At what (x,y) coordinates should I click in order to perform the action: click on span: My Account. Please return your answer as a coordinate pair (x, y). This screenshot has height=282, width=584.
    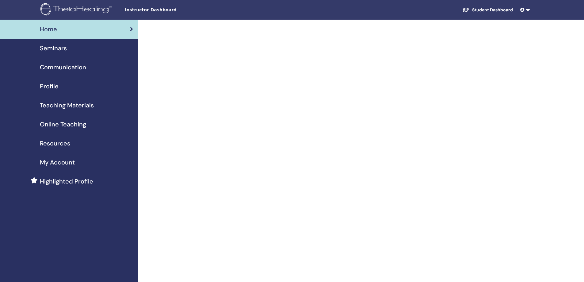
    Looking at the image, I should click on (57, 162).